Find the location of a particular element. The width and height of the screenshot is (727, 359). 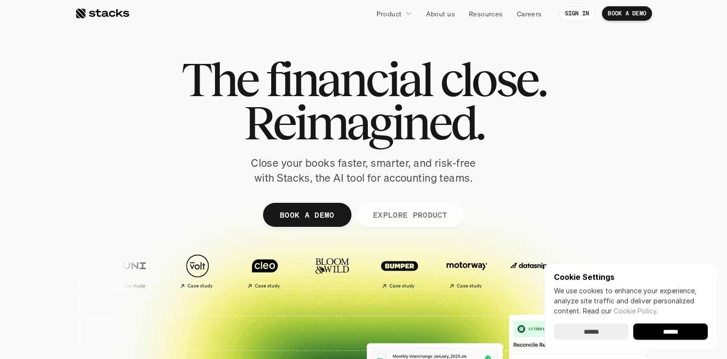

p: Careers is located at coordinates (530, 13).